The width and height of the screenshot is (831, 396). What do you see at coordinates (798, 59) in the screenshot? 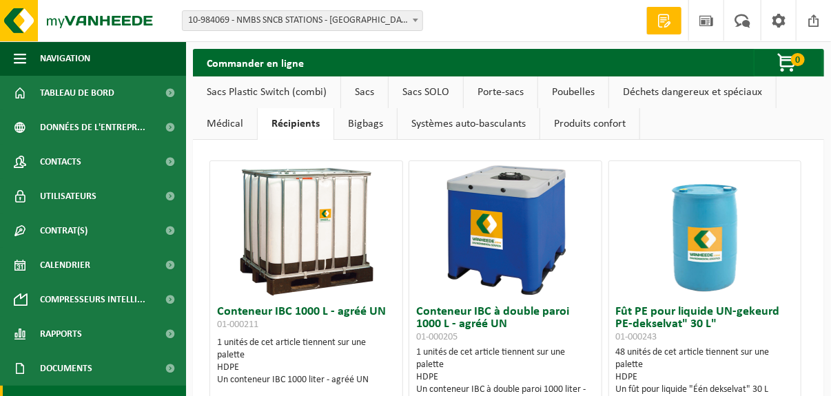
I see `span: 0` at bounding box center [798, 59].